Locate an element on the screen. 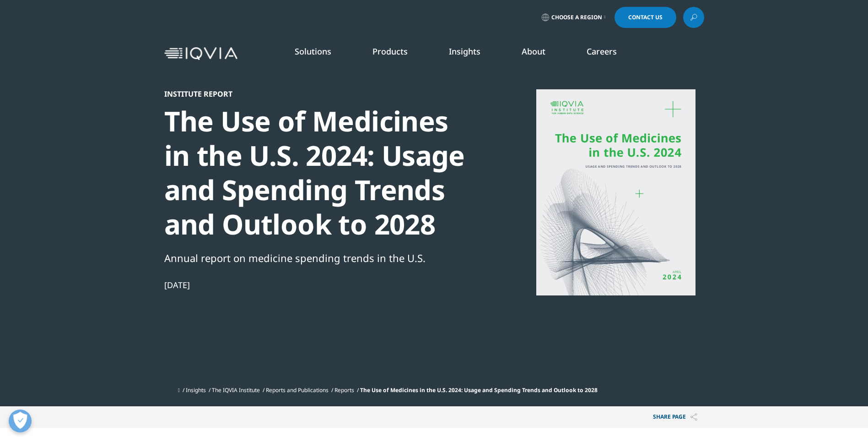 The height and width of the screenshot is (437, 868). div: The Use of Medicines in the U.S. 2024: Usage and Spending Trends and Outlook to 2028 is located at coordinates (321, 173).